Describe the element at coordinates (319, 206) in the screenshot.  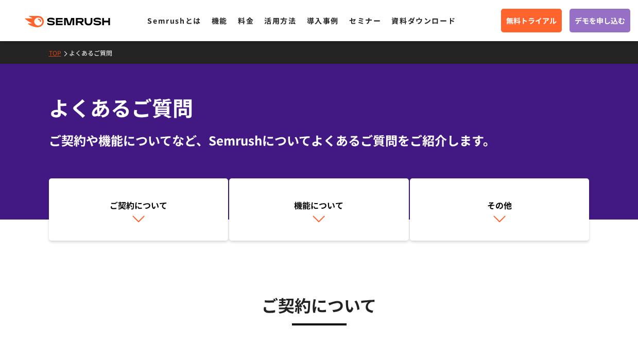
I see `div: 機能について` at that location.